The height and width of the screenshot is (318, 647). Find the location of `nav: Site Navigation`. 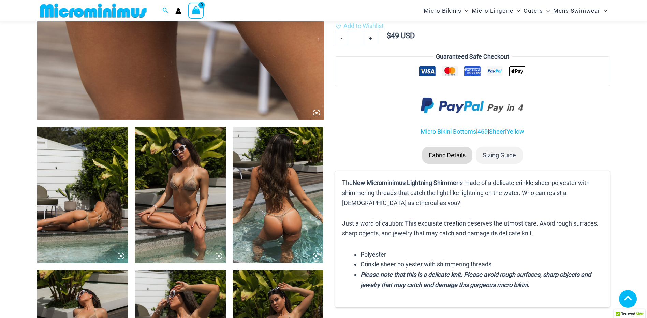

nav: Site Navigation is located at coordinates (515, 11).